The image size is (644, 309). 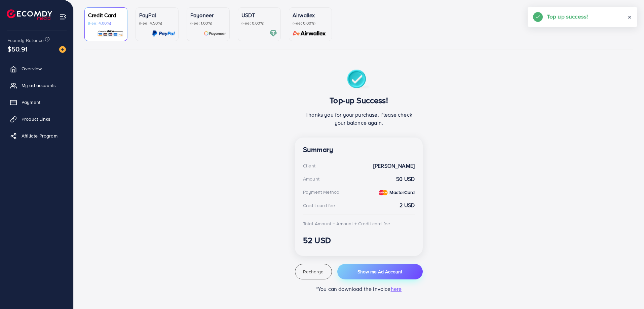 What do you see at coordinates (359, 240) in the screenshot?
I see `h3: 52 USD` at bounding box center [359, 240].